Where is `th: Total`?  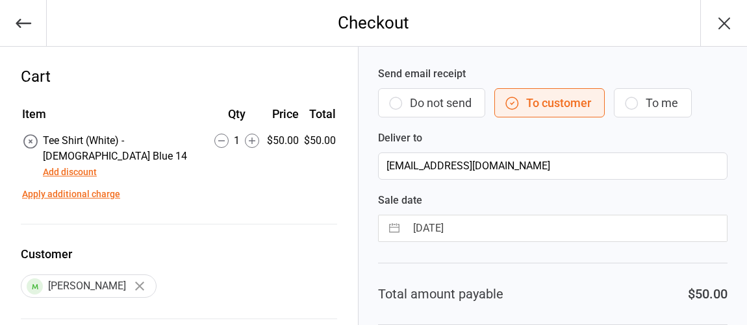 th: Total is located at coordinates (320, 118).